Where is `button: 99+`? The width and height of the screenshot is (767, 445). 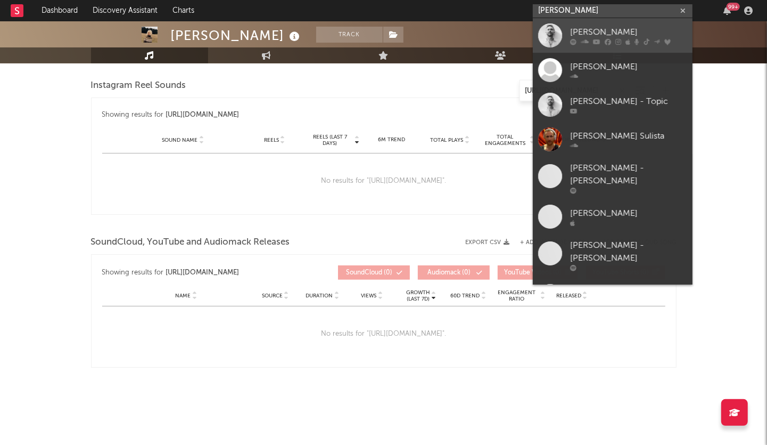
button: 99+ is located at coordinates (727, 11).